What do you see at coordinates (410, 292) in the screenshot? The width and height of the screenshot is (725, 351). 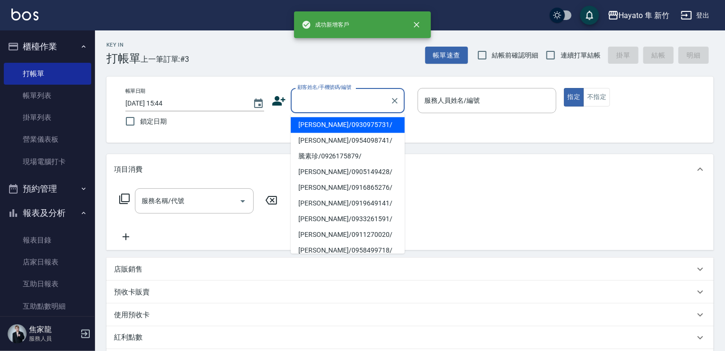 I see `div: 預收卡販賣` at bounding box center [410, 292].